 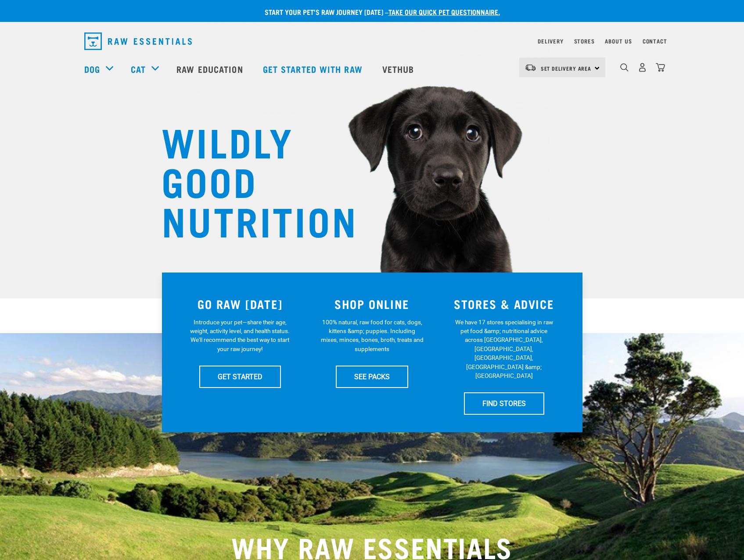 What do you see at coordinates (314, 69) in the screenshot?
I see `a: Get started with Raw` at bounding box center [314, 69].